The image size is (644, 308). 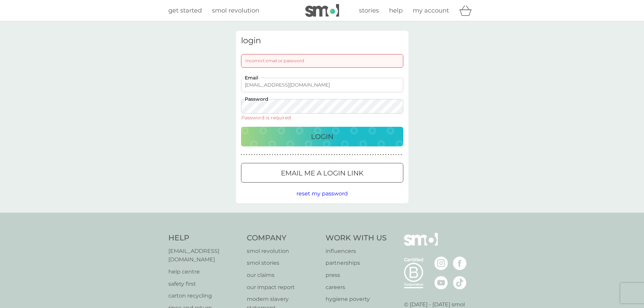 What do you see at coordinates (236, 11) in the screenshot?
I see `span: smol revolution` at bounding box center [236, 11].